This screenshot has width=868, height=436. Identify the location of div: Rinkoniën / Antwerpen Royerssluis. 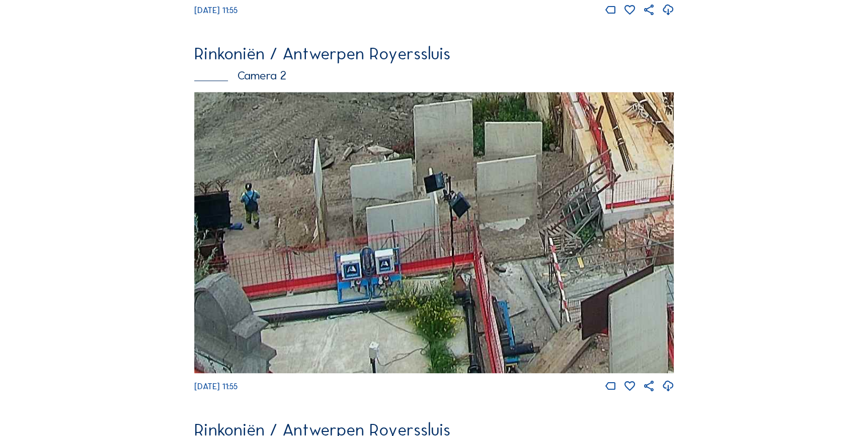
(434, 54).